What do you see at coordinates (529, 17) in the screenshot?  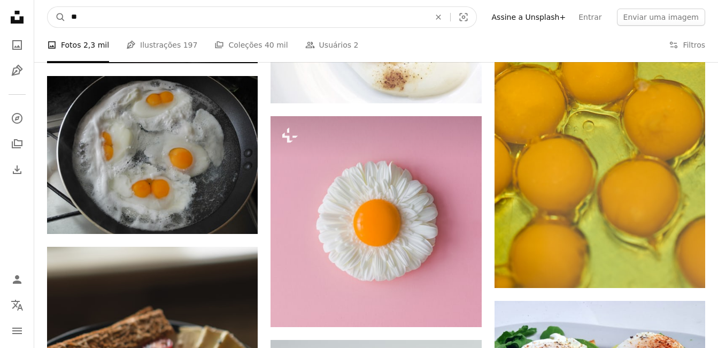 I see `a: Assine a Unsplash+` at bounding box center [529, 17].